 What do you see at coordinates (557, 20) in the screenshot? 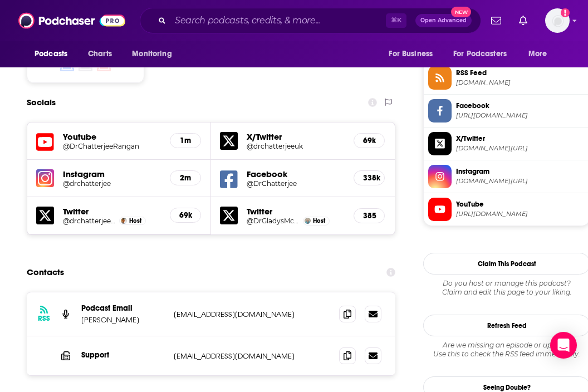
I see `span: Logged in as alignPR` at bounding box center [557, 20].